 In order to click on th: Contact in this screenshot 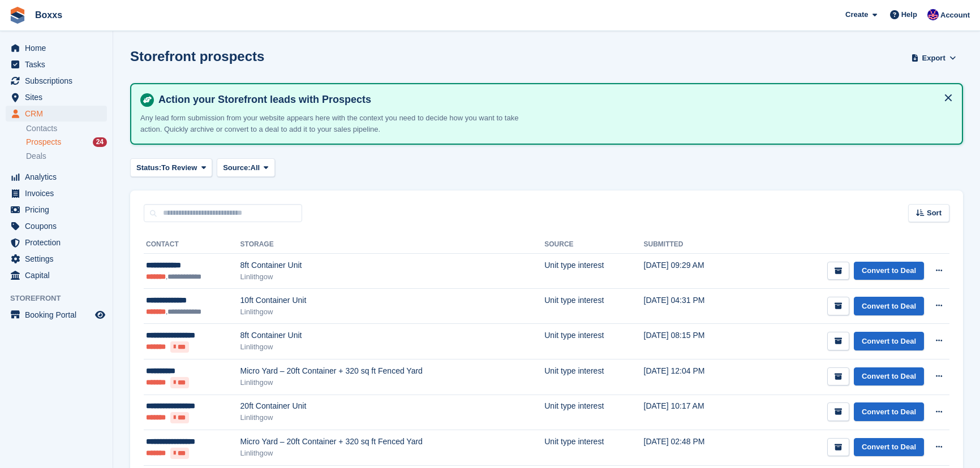, I will do `click(192, 245)`.